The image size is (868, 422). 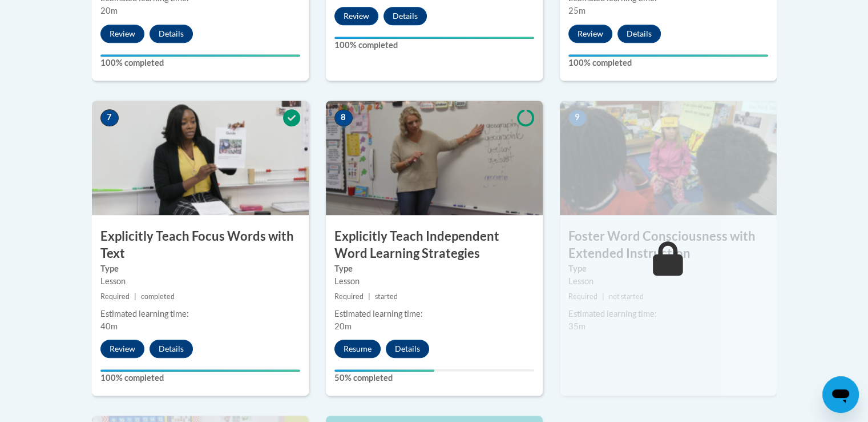 What do you see at coordinates (109, 325) in the screenshot?
I see `span: 40m` at bounding box center [109, 325].